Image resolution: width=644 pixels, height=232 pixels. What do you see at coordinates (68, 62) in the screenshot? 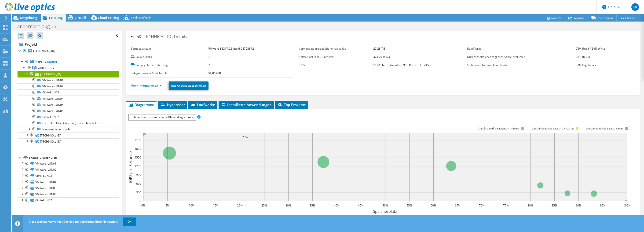
I see `a: Hypervisoren` at bounding box center [68, 62].